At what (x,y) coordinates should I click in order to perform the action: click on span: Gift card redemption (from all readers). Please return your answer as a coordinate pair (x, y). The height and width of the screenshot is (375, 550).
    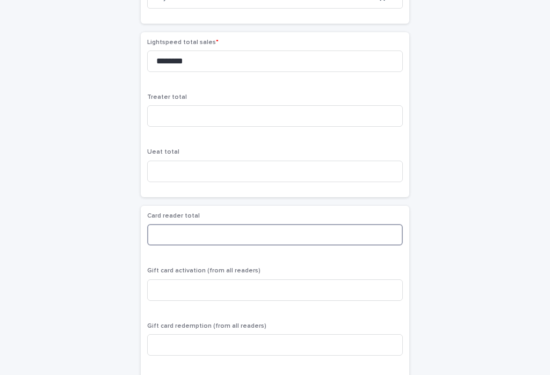
    Looking at the image, I should click on (207, 326).